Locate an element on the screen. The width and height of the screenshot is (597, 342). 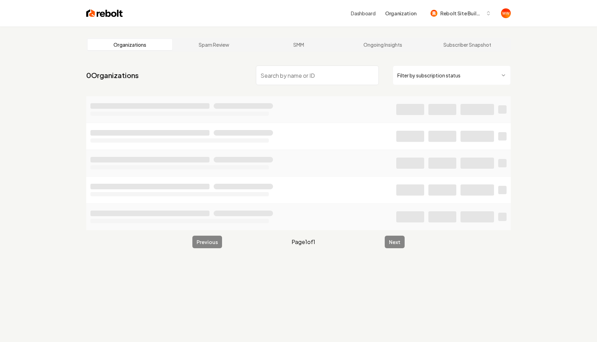
a: 0Organizations is located at coordinates (112, 75).